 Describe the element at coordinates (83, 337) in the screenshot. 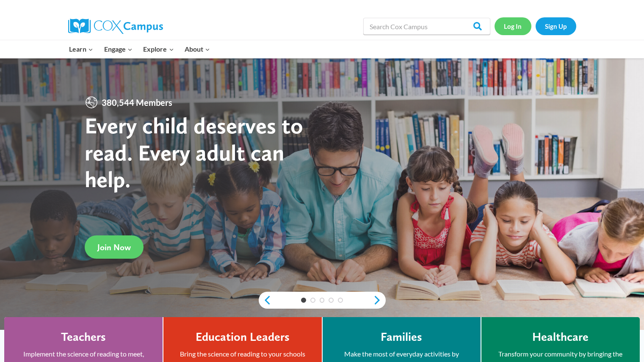

I see `h4: Teachers` at that location.